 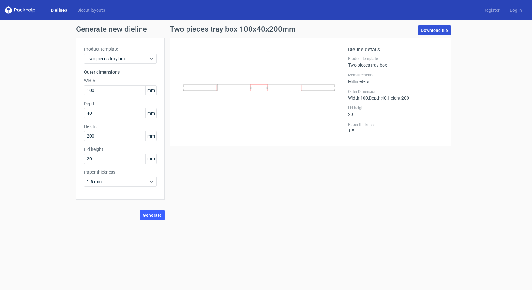 I want to click on span: , Height : 200, so click(x=398, y=98).